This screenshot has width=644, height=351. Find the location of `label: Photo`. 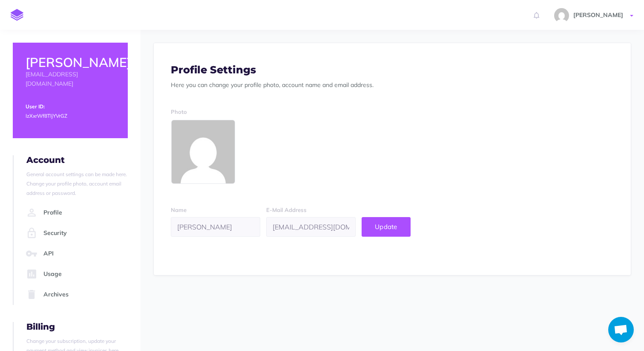

label: Photo is located at coordinates (179, 112).